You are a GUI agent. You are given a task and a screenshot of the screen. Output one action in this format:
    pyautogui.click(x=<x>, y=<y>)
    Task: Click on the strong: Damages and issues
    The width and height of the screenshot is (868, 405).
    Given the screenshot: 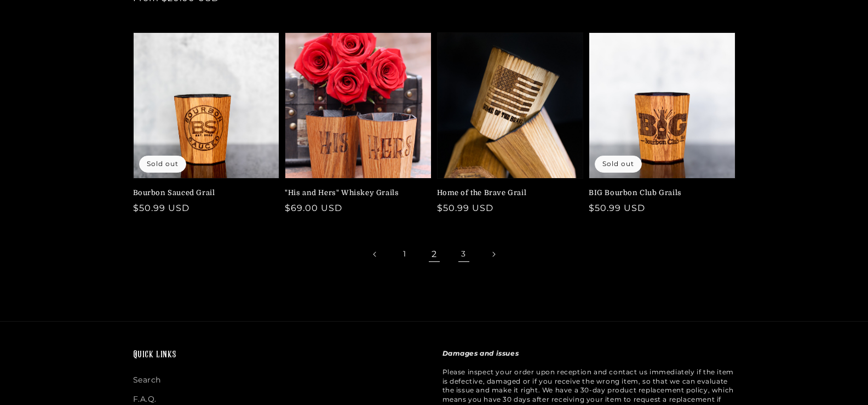 What is the action you would take?
    pyautogui.click(x=481, y=353)
    